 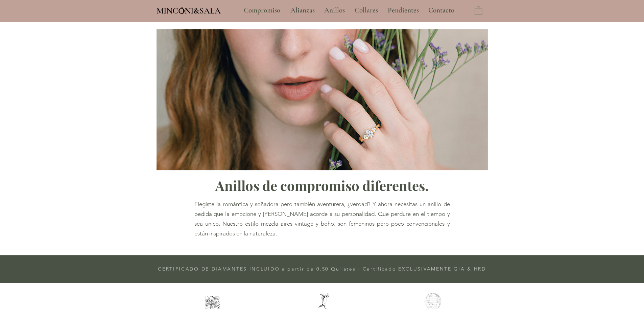 What do you see at coordinates (441, 11) in the screenshot?
I see `a: Contacto` at bounding box center [441, 11].